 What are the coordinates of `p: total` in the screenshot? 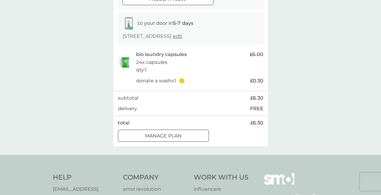 It's located at (124, 123).